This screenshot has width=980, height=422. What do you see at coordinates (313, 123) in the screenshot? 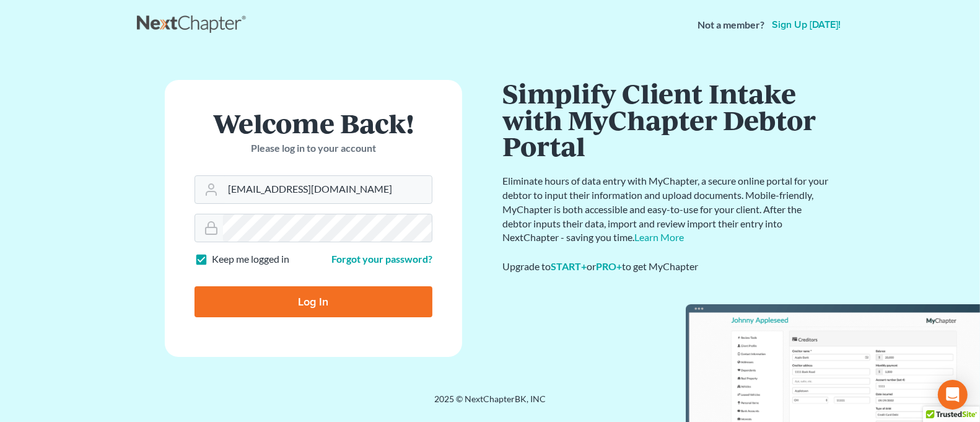
I see `h1: Welcome Back!` at bounding box center [313, 123].